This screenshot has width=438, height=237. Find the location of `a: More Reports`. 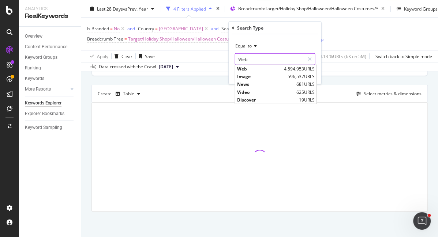

a: More Reports is located at coordinates (46, 89).